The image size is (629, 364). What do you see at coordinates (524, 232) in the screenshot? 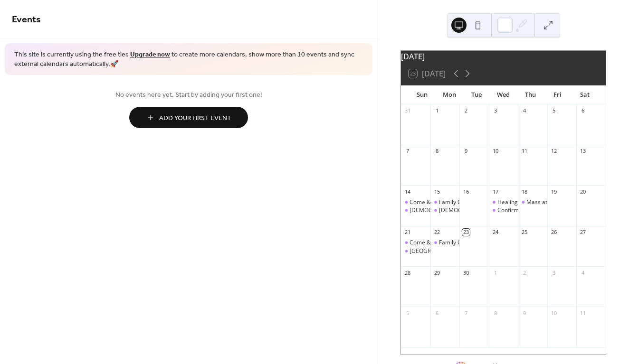
I see `div: 25` at bounding box center [524, 232].